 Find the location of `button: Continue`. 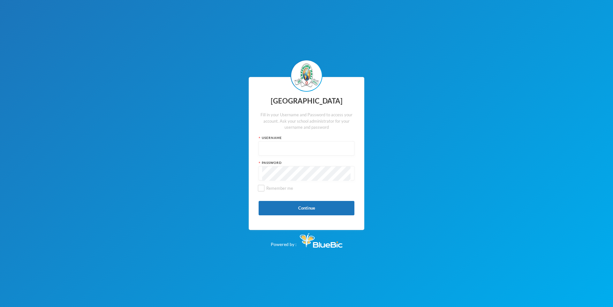

button: Continue is located at coordinates (306, 208).